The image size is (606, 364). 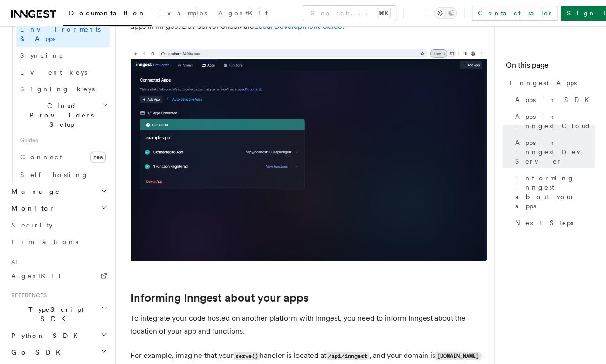 What do you see at coordinates (550, 83) in the screenshot?
I see `a: Inngest Apps` at bounding box center [550, 83].